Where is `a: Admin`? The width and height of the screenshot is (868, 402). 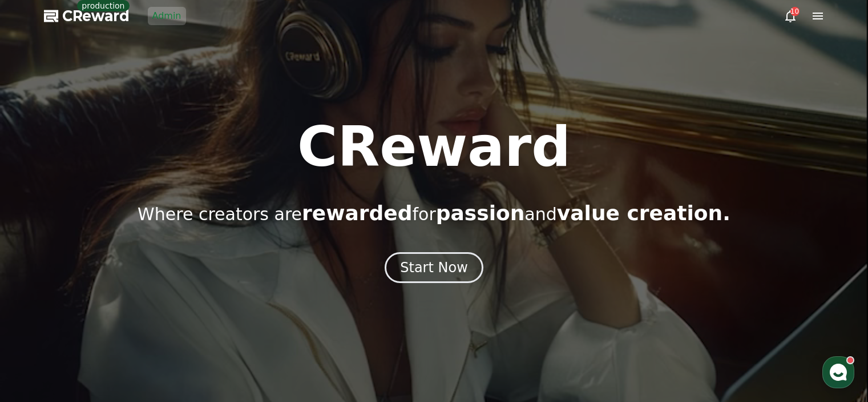
a: Admin is located at coordinates (166, 16).